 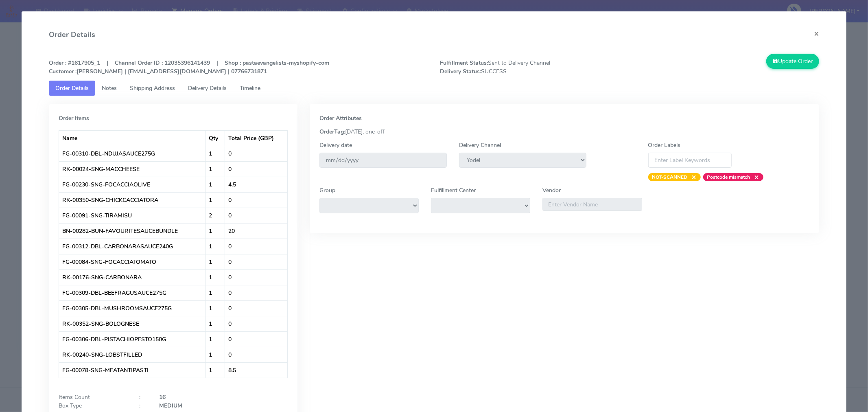 I want to click on ul: Tabs, so click(x=434, y=88).